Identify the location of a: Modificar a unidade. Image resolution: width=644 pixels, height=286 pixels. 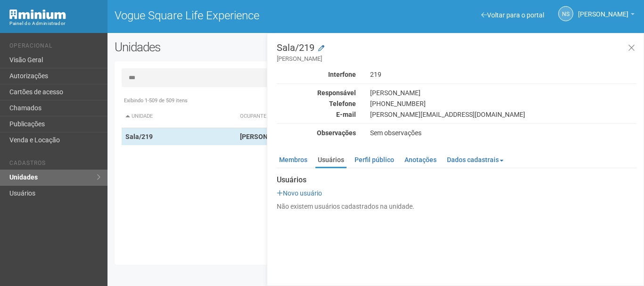
(321, 48).